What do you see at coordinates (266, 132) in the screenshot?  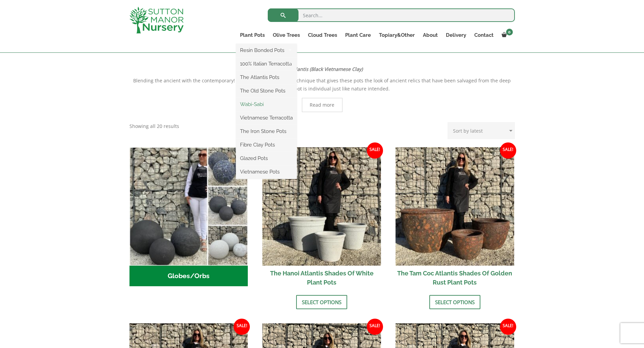 I see `a: The Iron Stone Pots` at bounding box center [266, 132].